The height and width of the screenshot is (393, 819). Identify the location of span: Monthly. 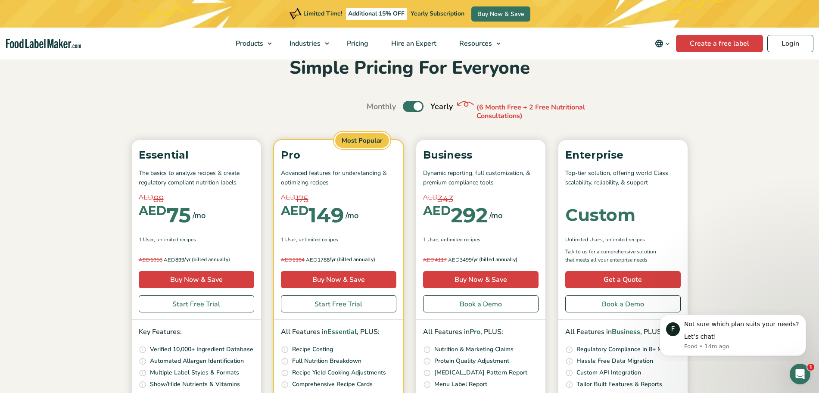
(381, 106).